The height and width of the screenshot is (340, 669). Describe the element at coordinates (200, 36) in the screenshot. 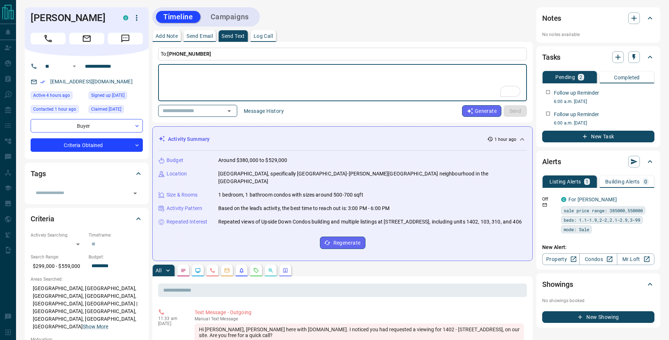

I see `p: Send Email` at that location.